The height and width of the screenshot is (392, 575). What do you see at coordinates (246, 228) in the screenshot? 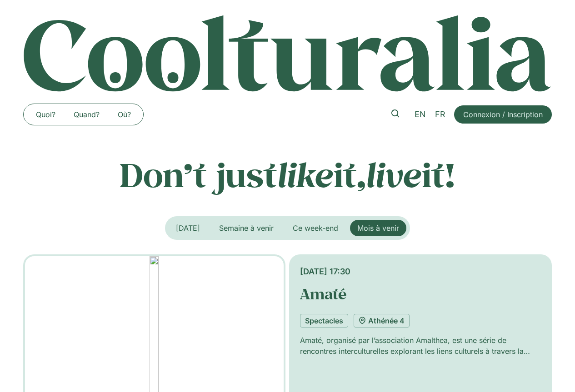
I see `span: Semaine à venir` at bounding box center [246, 228].